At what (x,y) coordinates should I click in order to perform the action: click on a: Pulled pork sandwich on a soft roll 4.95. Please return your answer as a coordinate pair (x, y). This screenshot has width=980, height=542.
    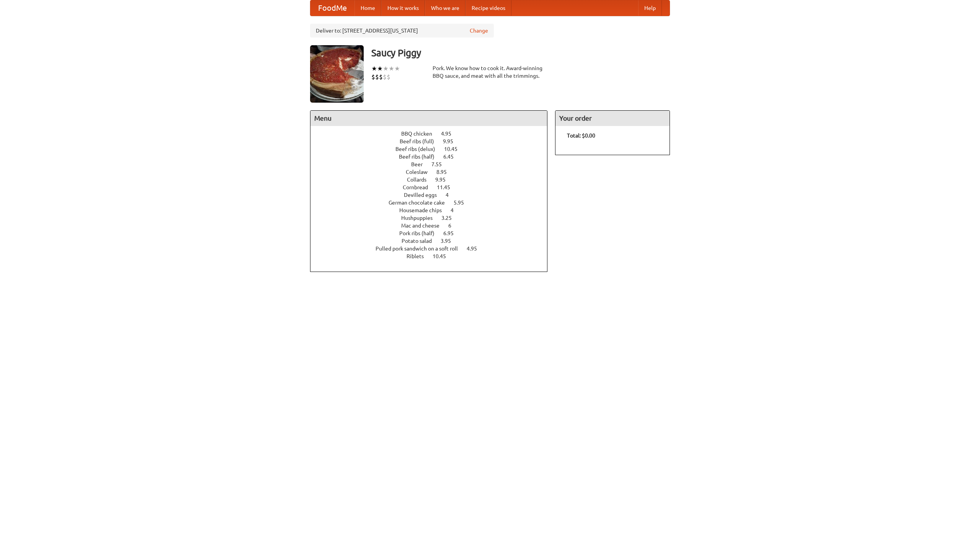
    Looking at the image, I should click on (433, 249).